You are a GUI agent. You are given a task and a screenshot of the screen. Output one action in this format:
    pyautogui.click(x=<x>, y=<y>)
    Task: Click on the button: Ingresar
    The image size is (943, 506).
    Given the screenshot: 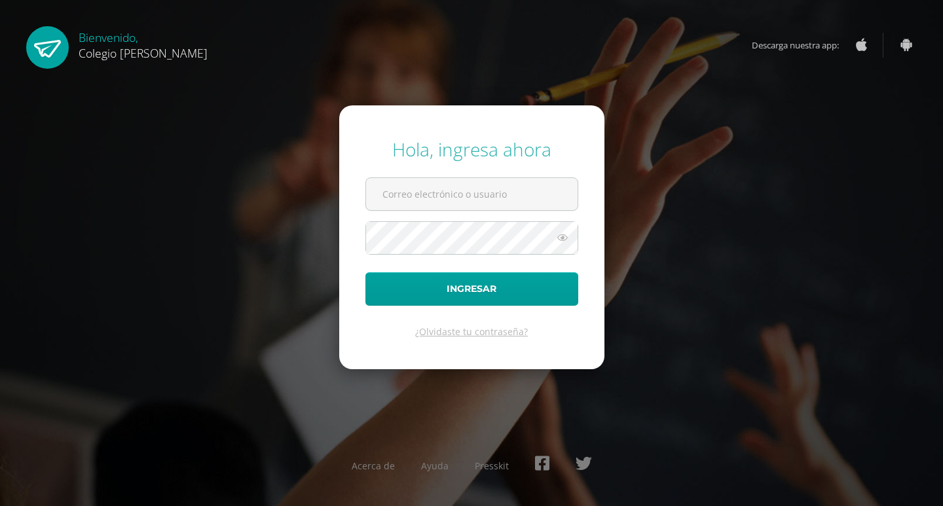 What is the action you would take?
    pyautogui.click(x=472, y=289)
    